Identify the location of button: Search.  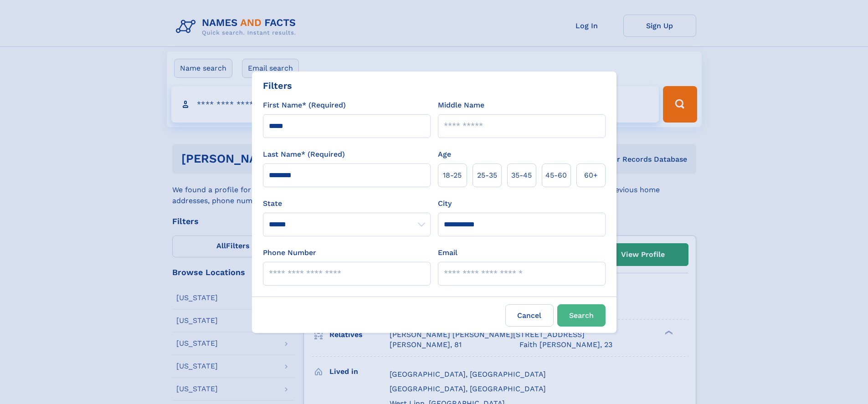
(582, 315).